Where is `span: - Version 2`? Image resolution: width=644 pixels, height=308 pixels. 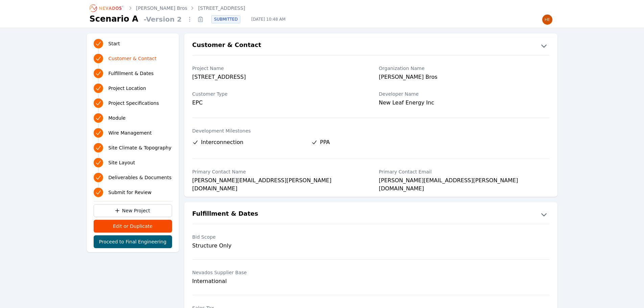 span: - Version 2 is located at coordinates (162, 19).